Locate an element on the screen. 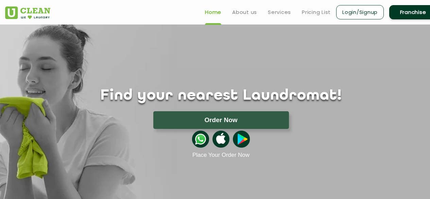 The width and height of the screenshot is (430, 199). img: playstoreicon.png is located at coordinates (241, 139).